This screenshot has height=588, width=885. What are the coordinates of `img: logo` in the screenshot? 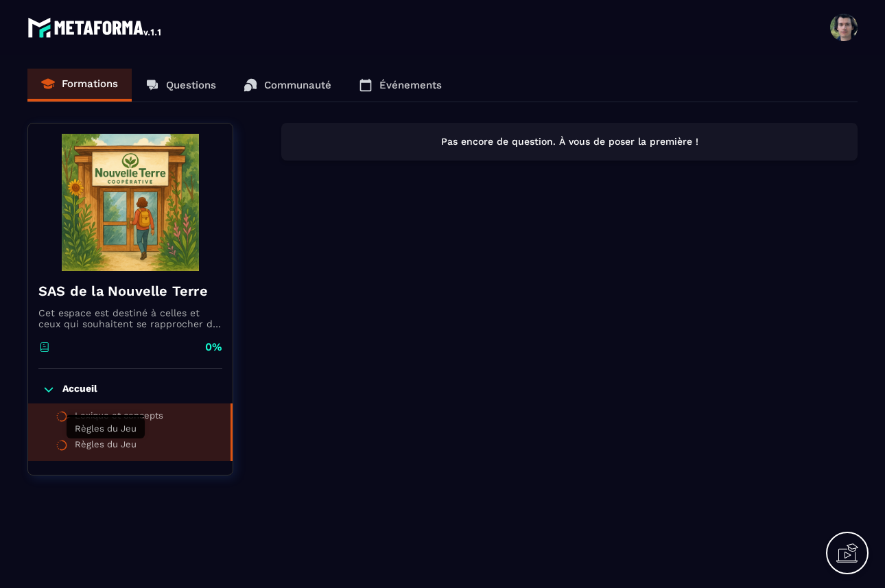 It's located at (96, 27).